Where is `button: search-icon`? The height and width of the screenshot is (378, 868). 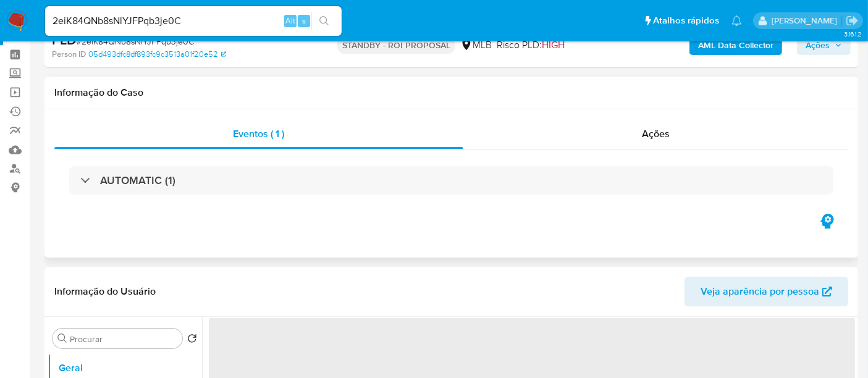 button: search-icon is located at coordinates (324, 21).